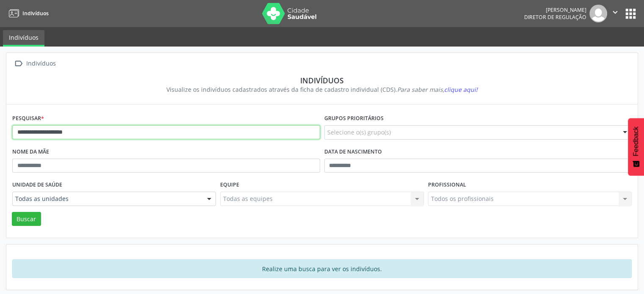 Image resolution: width=644 pixels, height=294 pixels. Describe the element at coordinates (229, 185) in the screenshot. I see `label: Equipe` at that location.